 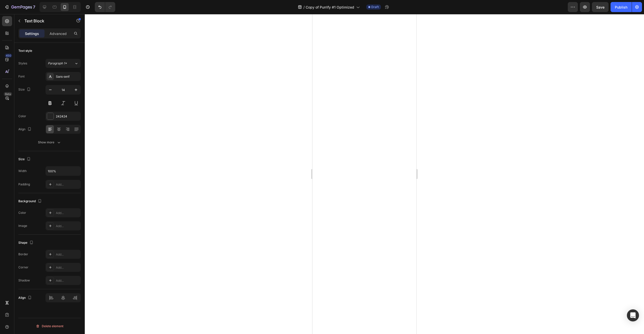 I want to click on div: Shadow, so click(x=24, y=280).